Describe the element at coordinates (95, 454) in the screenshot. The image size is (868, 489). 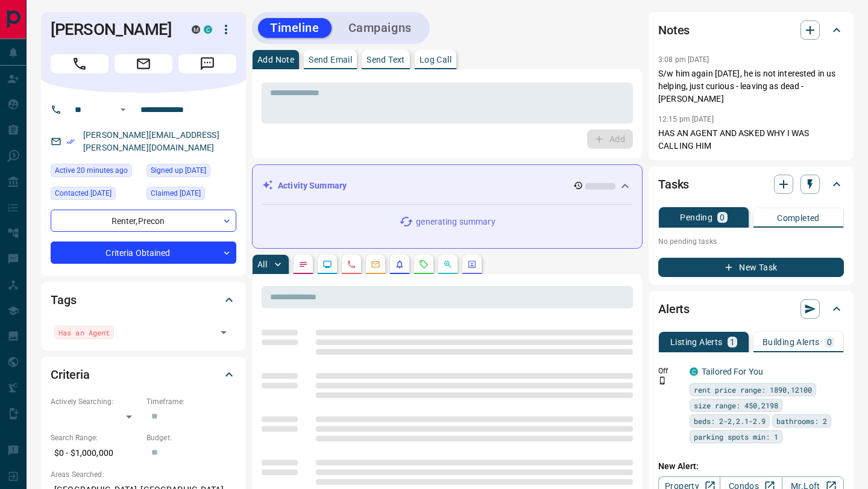
I see `p: $0 - $1,000,000` at that location.